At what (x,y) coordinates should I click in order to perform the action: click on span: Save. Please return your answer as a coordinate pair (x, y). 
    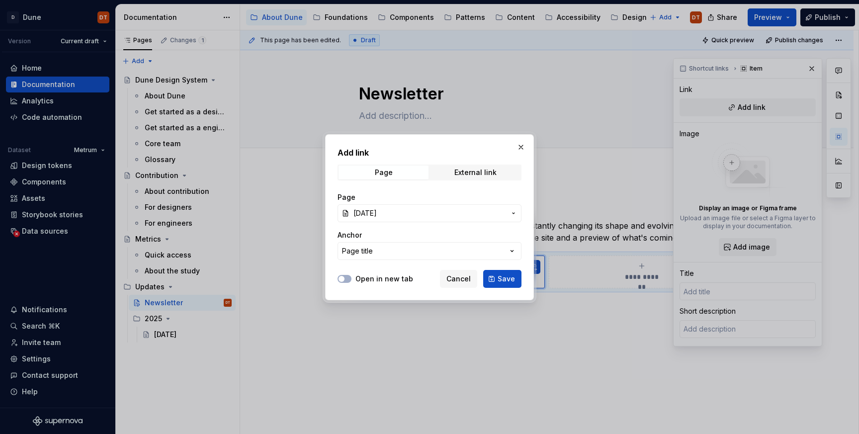
    Looking at the image, I should click on (506, 279).